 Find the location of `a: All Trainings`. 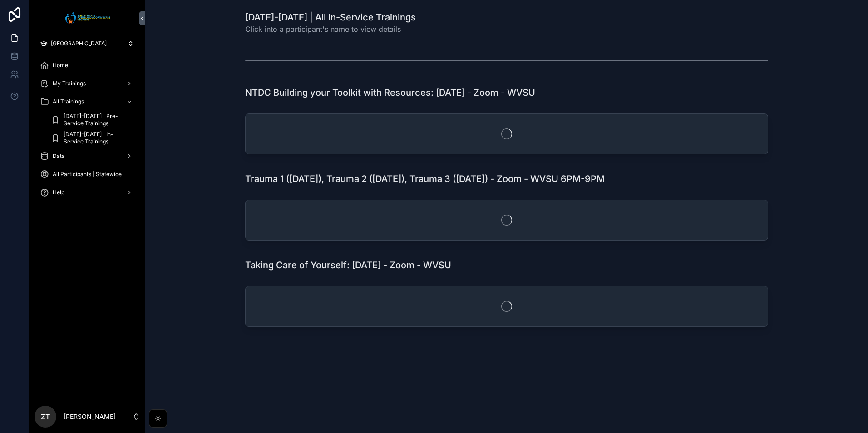

a: All Trainings is located at coordinates (87, 102).